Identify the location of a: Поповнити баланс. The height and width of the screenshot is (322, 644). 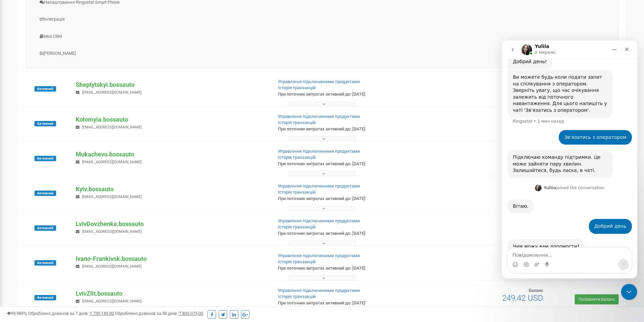
(597, 299).